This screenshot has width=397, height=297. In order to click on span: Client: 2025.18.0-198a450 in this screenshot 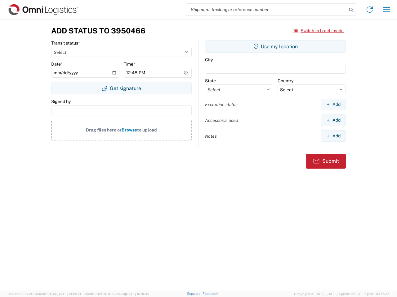, I will do `click(116, 294)`.